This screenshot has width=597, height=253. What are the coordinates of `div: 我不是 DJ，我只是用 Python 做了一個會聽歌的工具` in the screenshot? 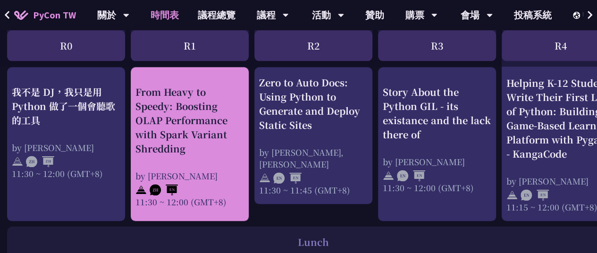 It's located at (66, 106).